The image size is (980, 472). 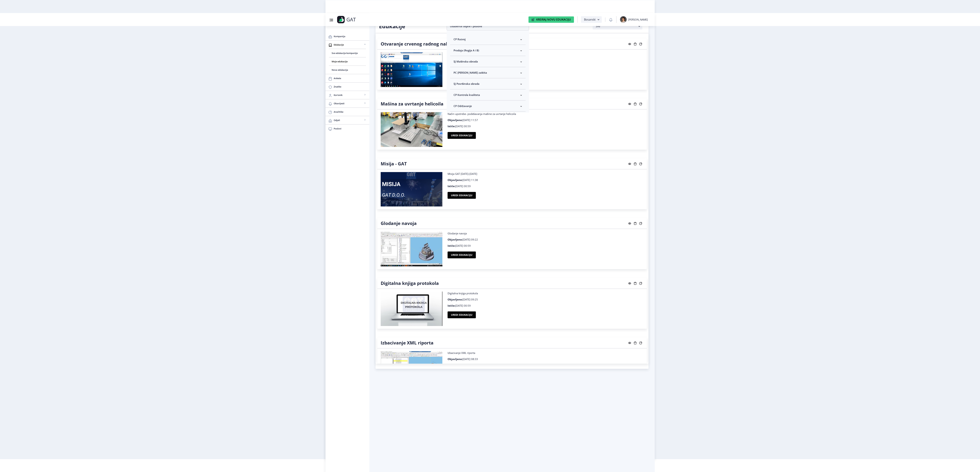 I want to click on button: Bosanski, so click(x=591, y=19).